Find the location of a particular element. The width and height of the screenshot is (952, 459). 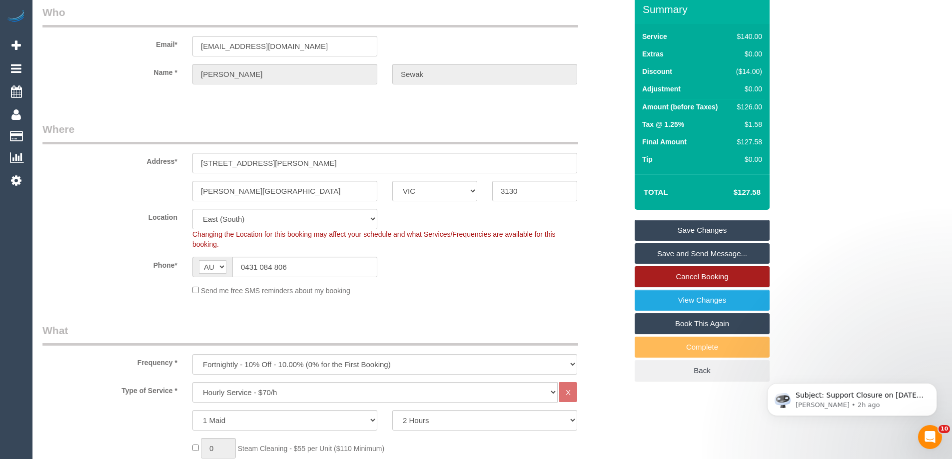

div: $1.58 is located at coordinates (747, 124).